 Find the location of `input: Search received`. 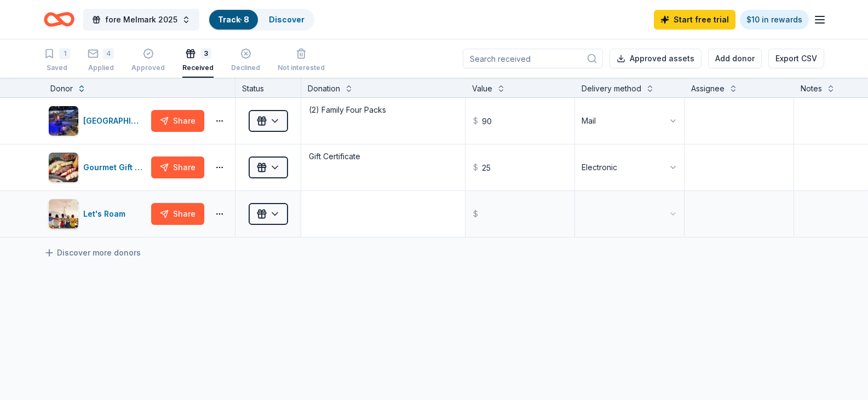

input: Search received is located at coordinates (533, 59).